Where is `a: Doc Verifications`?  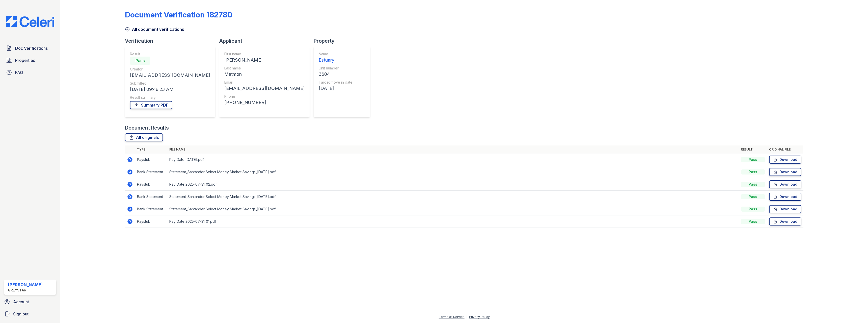
a: Doc Verifications is located at coordinates (30, 49).